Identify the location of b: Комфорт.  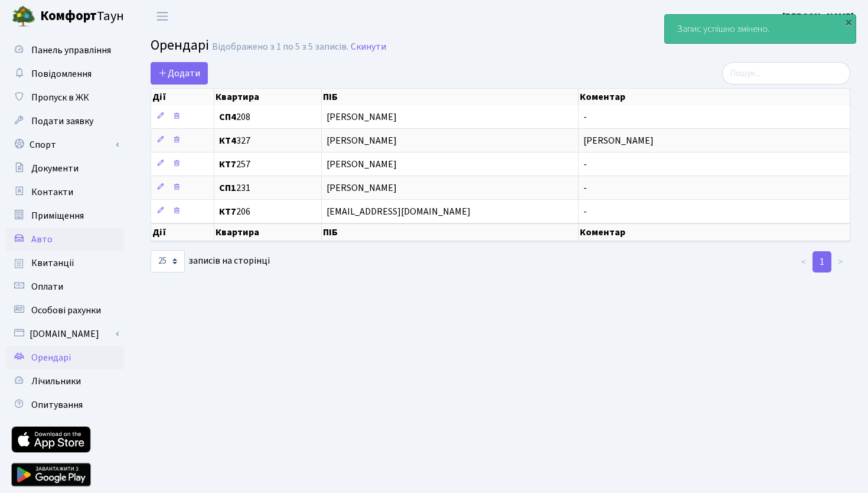
(69, 16).